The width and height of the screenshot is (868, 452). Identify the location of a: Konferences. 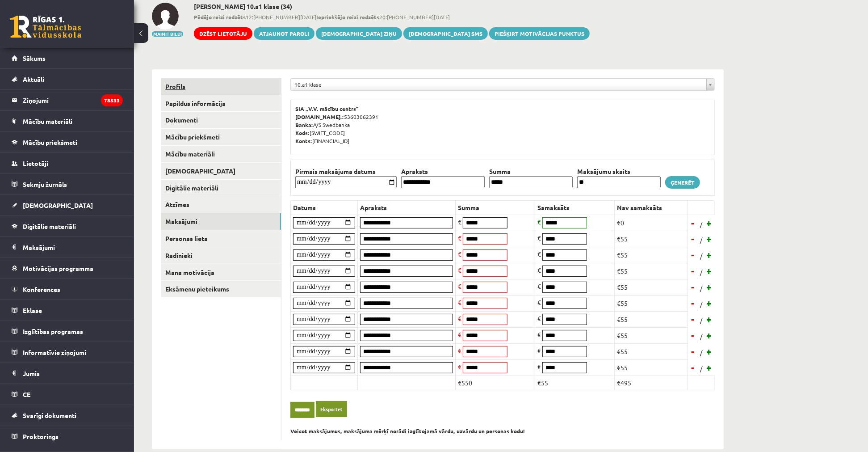
(67, 289).